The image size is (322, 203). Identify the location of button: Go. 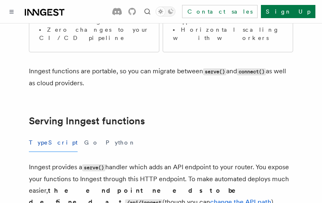
(92, 143).